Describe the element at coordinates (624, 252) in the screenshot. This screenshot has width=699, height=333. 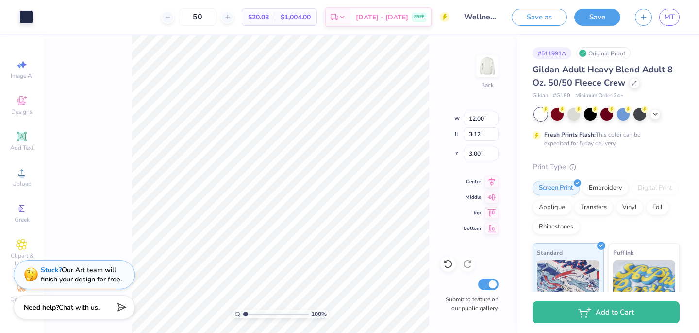
I see `span: Puff Ink` at that location.